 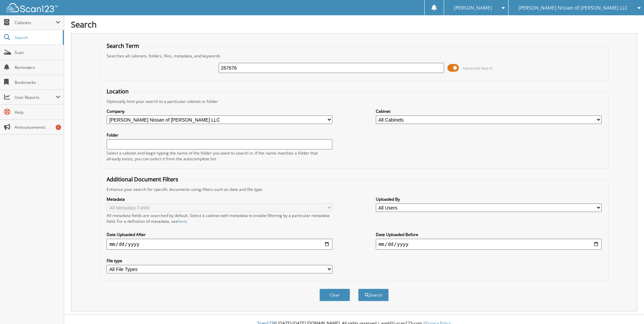 What do you see at coordinates (123, 46) in the screenshot?
I see `legend: Search Term` at bounding box center [123, 46].